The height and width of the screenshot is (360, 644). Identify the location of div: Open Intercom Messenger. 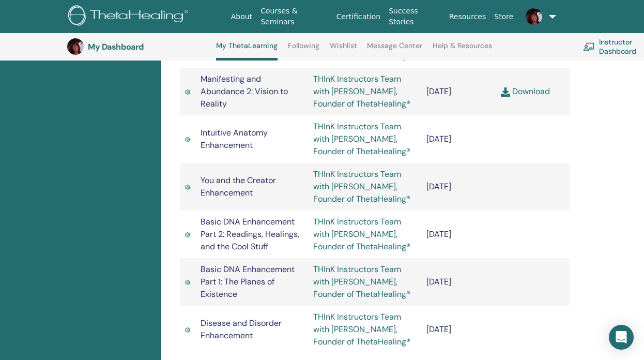
(621, 337).